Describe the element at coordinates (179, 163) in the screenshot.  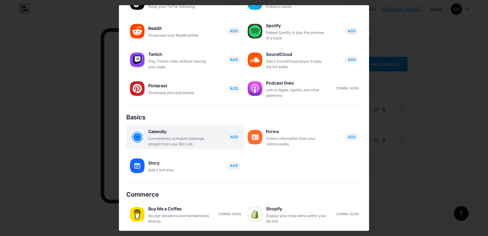
I see `div: Story` at that location.